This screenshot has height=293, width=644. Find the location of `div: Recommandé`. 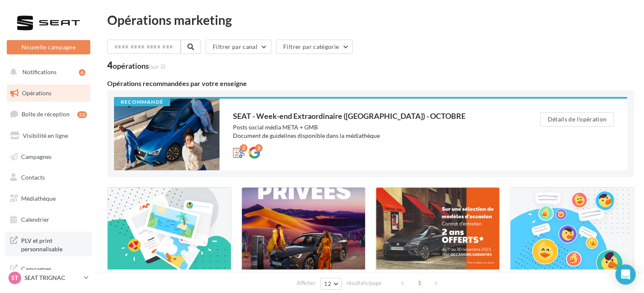

div: Recommandé is located at coordinates (142, 102).